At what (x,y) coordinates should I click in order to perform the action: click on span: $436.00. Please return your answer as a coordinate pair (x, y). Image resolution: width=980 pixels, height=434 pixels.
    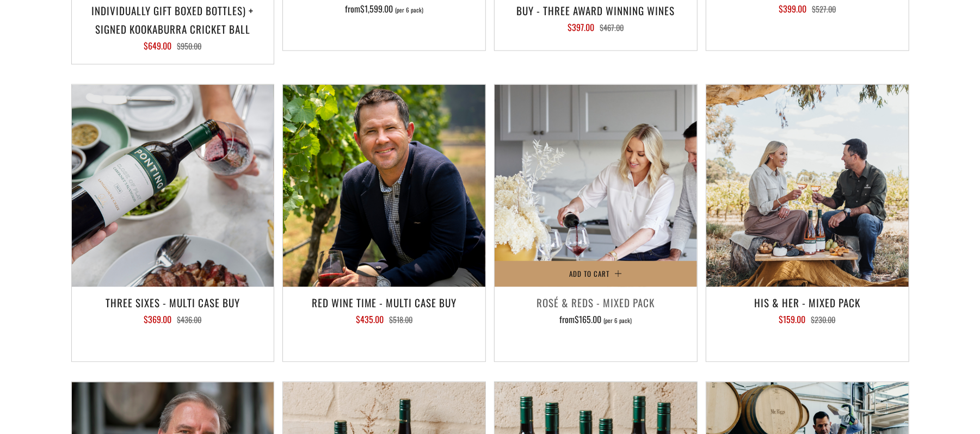
    Looking at the image, I should click on (188, 320).